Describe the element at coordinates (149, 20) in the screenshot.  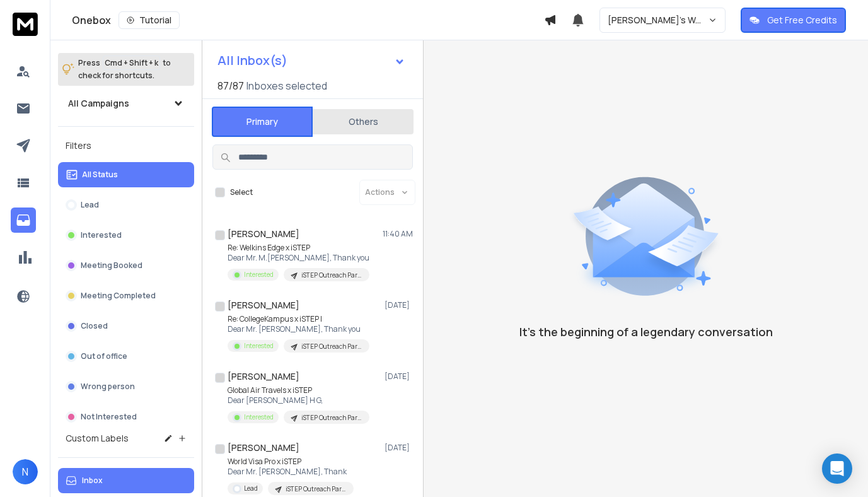
I see `button: Tutorial` at that location.